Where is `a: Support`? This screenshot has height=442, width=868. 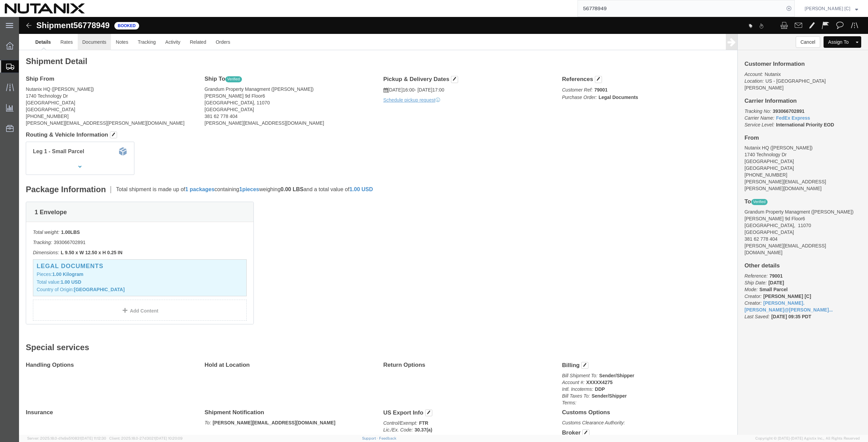
a: Support is located at coordinates (370, 439).